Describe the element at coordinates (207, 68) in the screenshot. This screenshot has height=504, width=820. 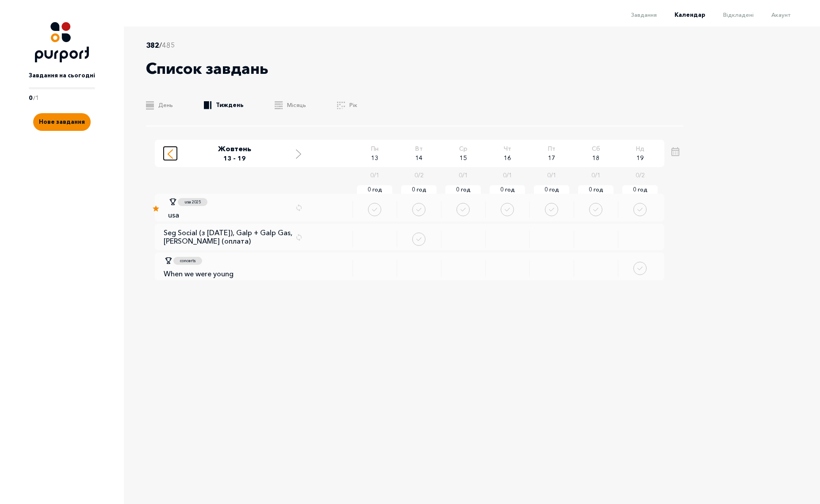
I see `p: Список завдань` at that location.